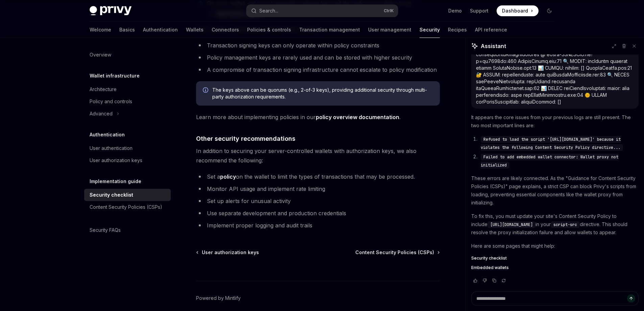  What do you see at coordinates (228, 176) in the screenshot?
I see `a: policy` at bounding box center [228, 176].